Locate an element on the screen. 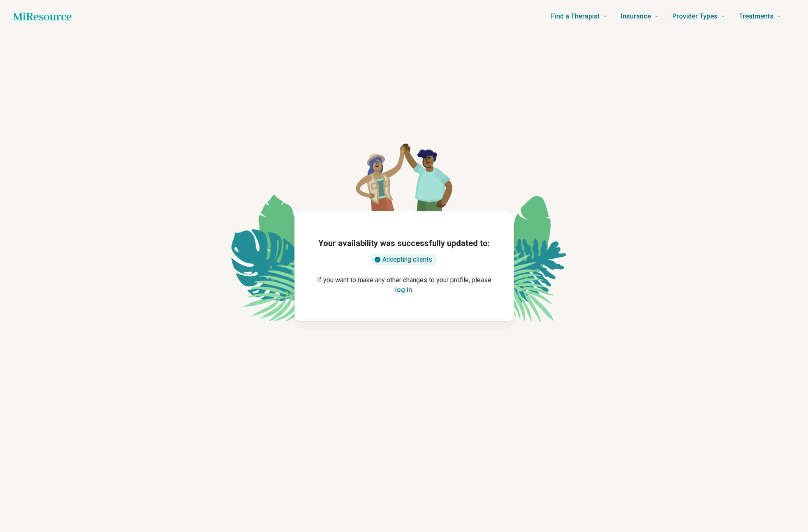 This screenshot has height=532, width=808. a: Home page is located at coordinates (42, 16).